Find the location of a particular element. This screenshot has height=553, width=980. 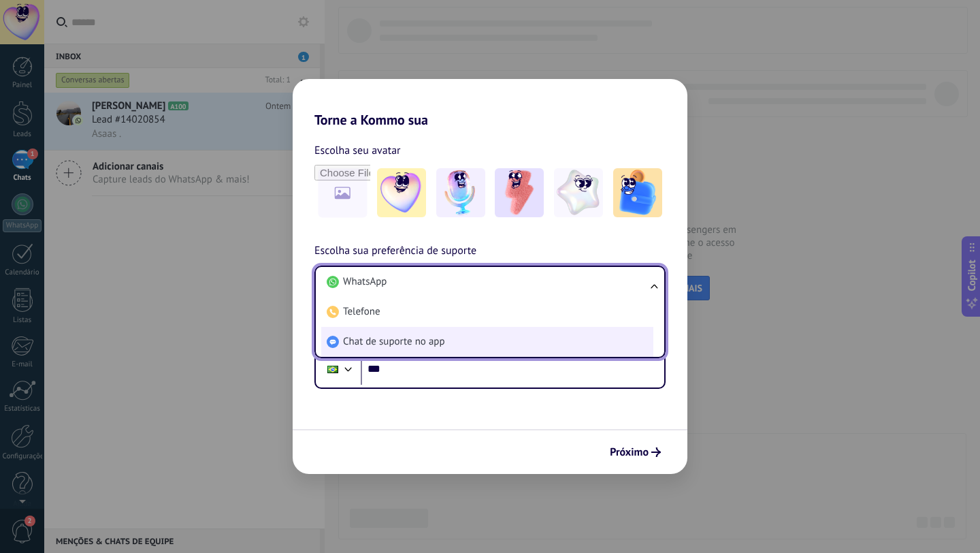

img: -2.jpeg is located at coordinates (461, 193).